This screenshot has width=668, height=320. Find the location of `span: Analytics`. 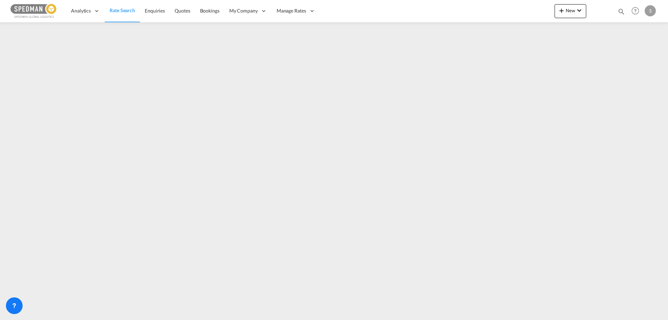

span: Analytics is located at coordinates (81, 11).